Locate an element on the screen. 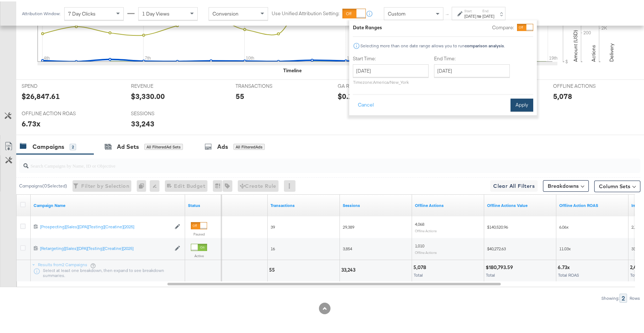  div: Timeline is located at coordinates (292, 69).